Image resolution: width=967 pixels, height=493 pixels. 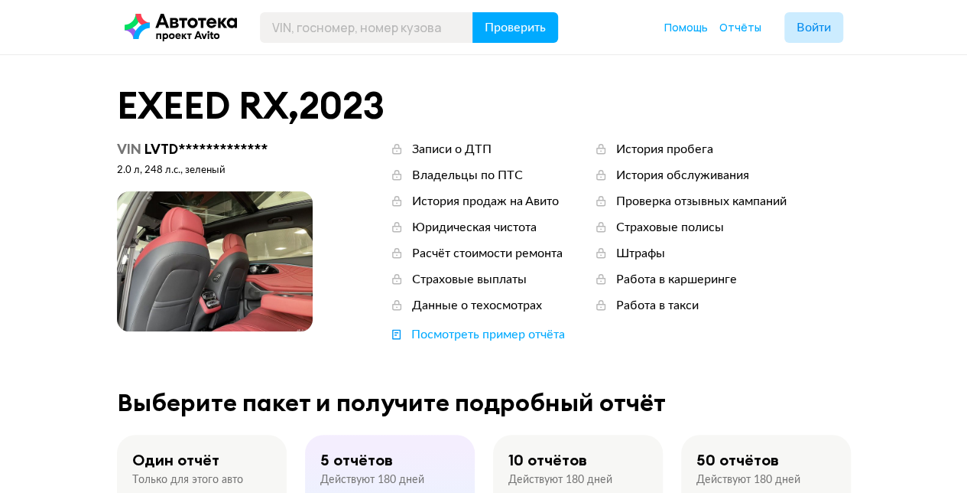 I want to click on div: Один отчёт, so click(x=176, y=460).